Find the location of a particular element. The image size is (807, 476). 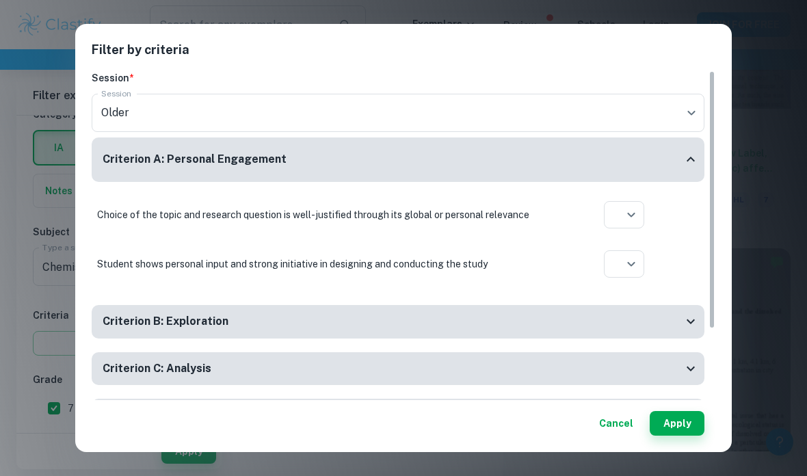

h6: Criterion A: Personal Engagement is located at coordinates (194, 159).